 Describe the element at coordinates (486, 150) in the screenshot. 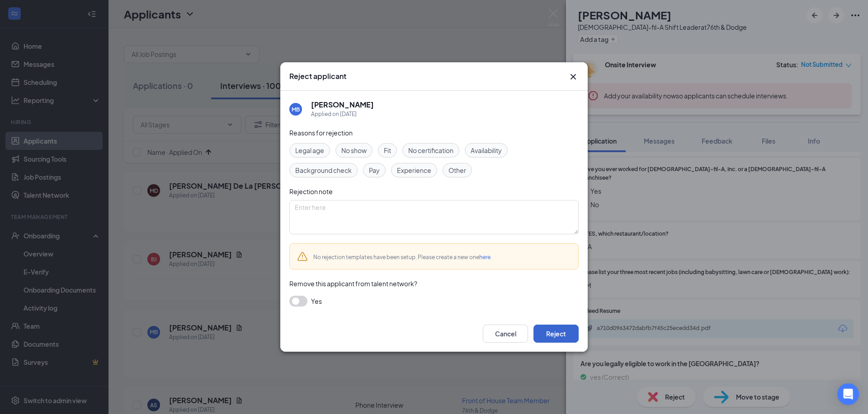

I see `span: Availability` at that location.